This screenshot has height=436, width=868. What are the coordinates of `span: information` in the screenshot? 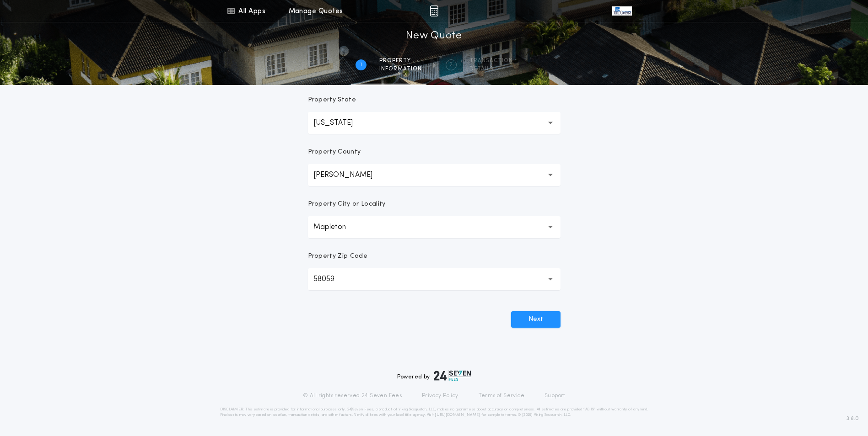 It's located at (400, 69).